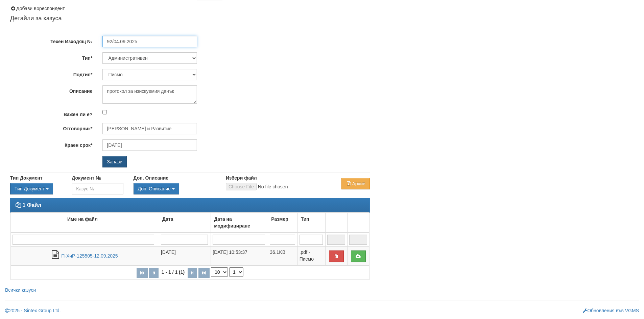 The height and width of the screenshot is (319, 644). I want to click on select: Брой редове на страница, so click(219, 273).